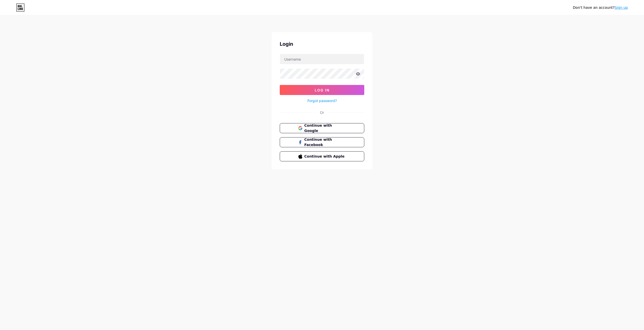  I want to click on div: Login, so click(322, 44).